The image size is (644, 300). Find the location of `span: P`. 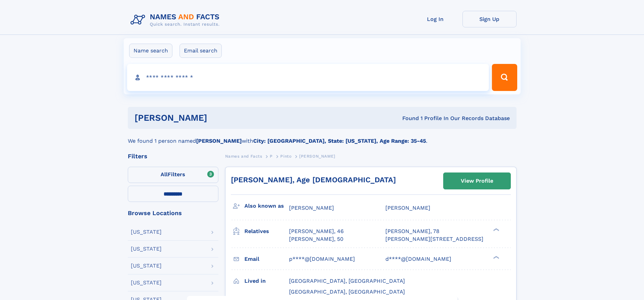

span: P is located at coordinates (271, 156).